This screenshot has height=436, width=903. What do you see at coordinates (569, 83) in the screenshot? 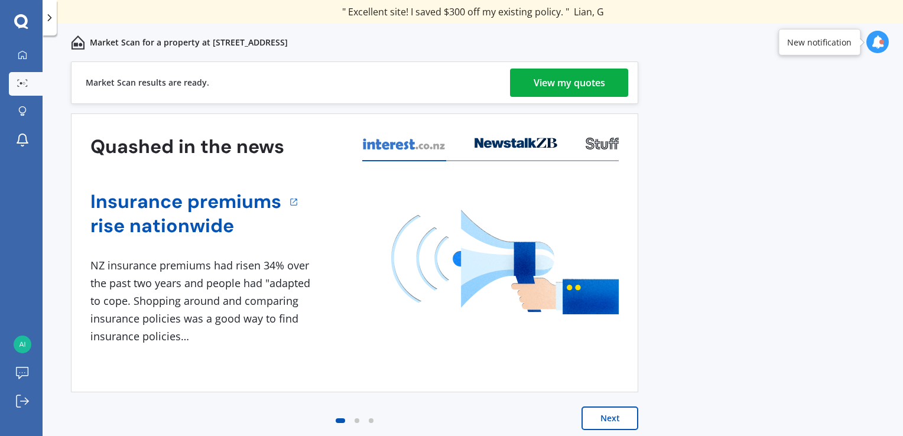
I see `div: View my quotes` at bounding box center [569, 83].